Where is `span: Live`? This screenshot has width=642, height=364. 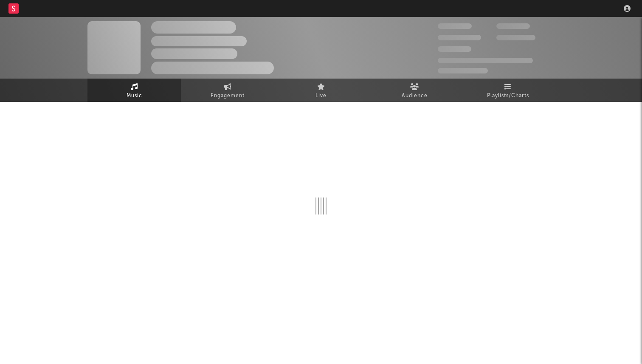 span: Live is located at coordinates (321, 96).